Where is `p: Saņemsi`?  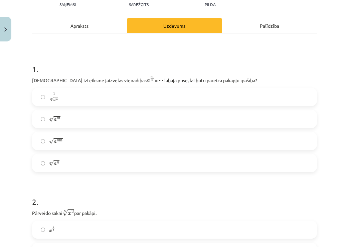 p: Saņemsi is located at coordinates (67, 4).